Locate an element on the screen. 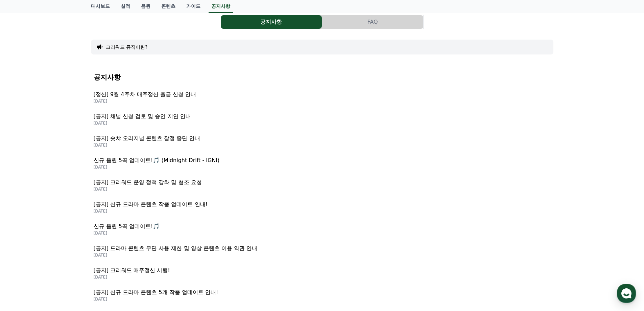  h4: 공지사항 is located at coordinates (322, 77).